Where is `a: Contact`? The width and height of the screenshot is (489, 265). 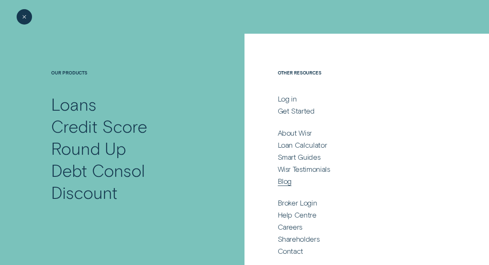 a: Contact is located at coordinates (358, 251).